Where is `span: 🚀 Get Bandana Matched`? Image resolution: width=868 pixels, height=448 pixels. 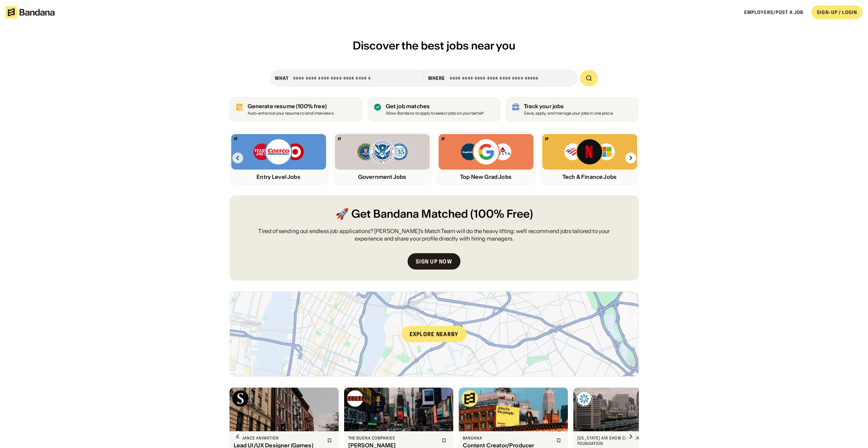 span: 🚀 Get Bandana Matched is located at coordinates (401, 214).